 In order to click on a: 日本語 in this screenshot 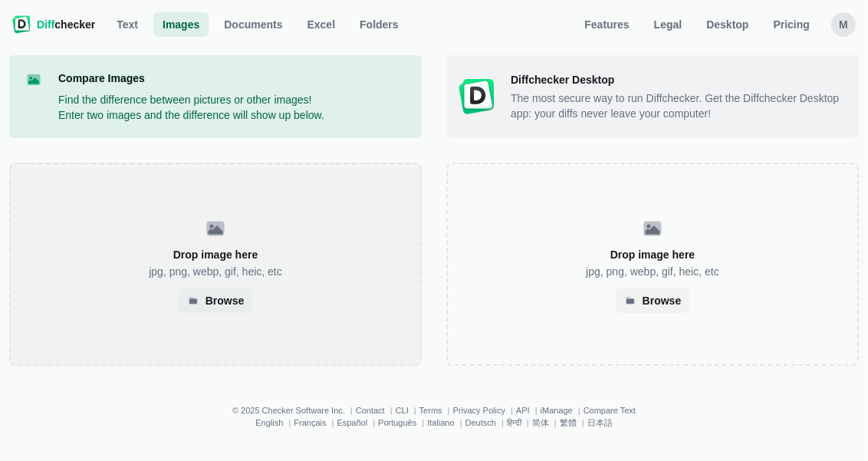, I will do `click(599, 422)`.